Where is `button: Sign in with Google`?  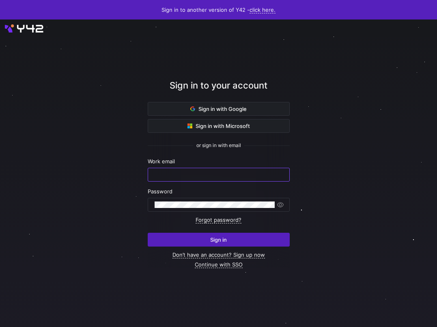 button: Sign in with Google is located at coordinates (219, 109).